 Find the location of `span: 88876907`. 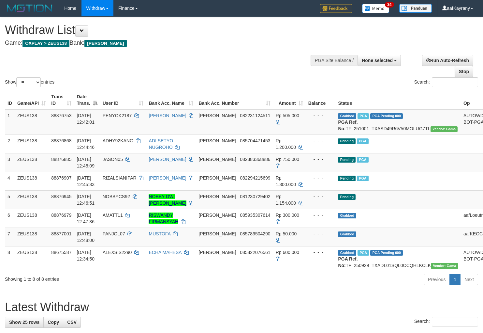

span: 88876907 is located at coordinates (61, 178).